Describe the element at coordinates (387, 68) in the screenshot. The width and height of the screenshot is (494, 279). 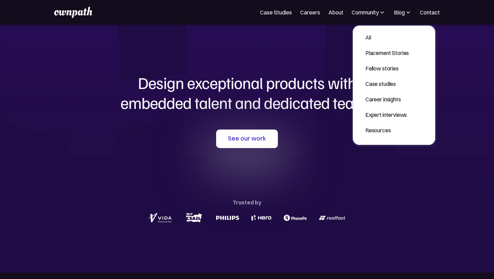
I see `a: Fellow stories` at that location.